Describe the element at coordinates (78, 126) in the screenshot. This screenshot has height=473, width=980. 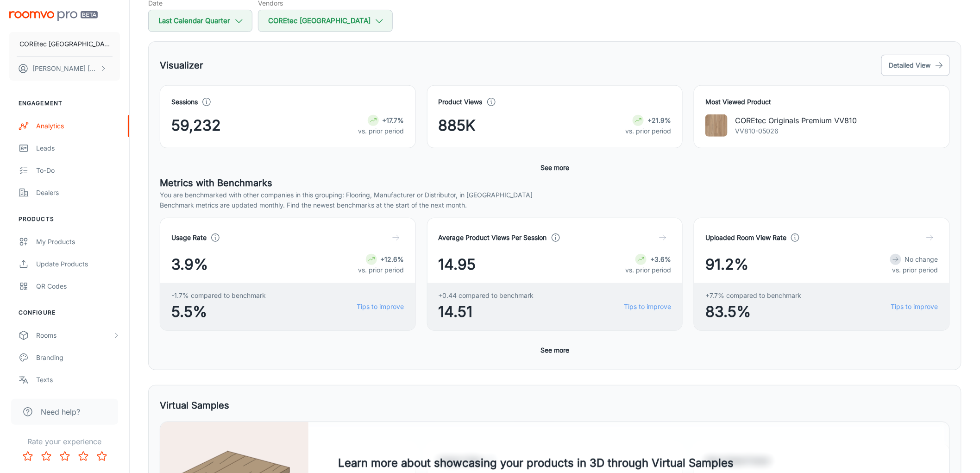
I see `div: Analytics` at that location.